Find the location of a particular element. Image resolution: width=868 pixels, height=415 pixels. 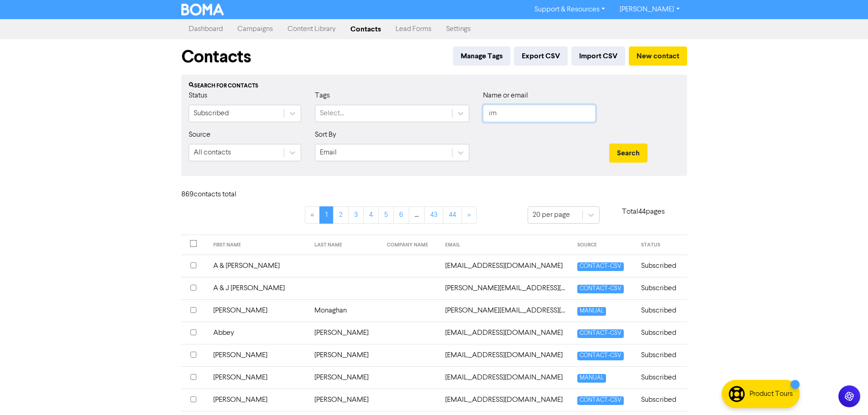

a: Page 1 is your current page is located at coordinates (326, 215).